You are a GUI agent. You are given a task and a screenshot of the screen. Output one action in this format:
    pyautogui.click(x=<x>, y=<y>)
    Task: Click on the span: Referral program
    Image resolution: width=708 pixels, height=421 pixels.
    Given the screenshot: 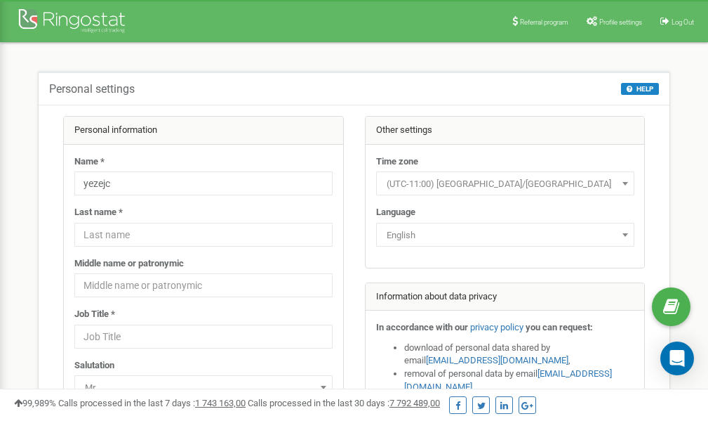 What is the action you would take?
    pyautogui.click(x=544, y=22)
    